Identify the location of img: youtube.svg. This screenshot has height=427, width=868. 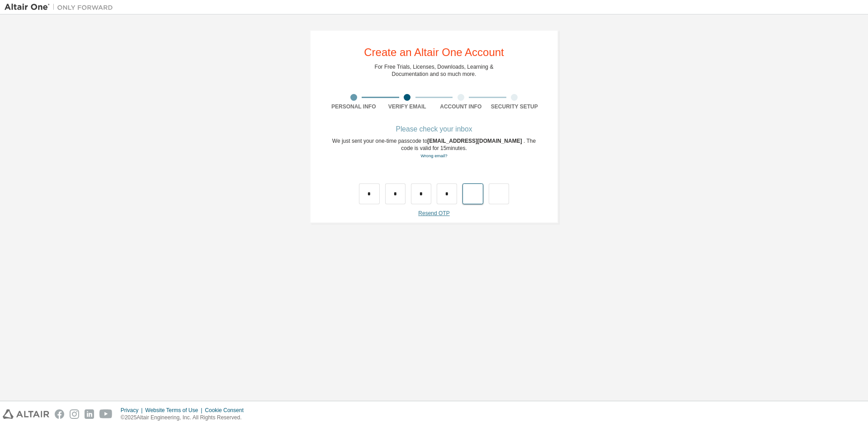
(106, 414).